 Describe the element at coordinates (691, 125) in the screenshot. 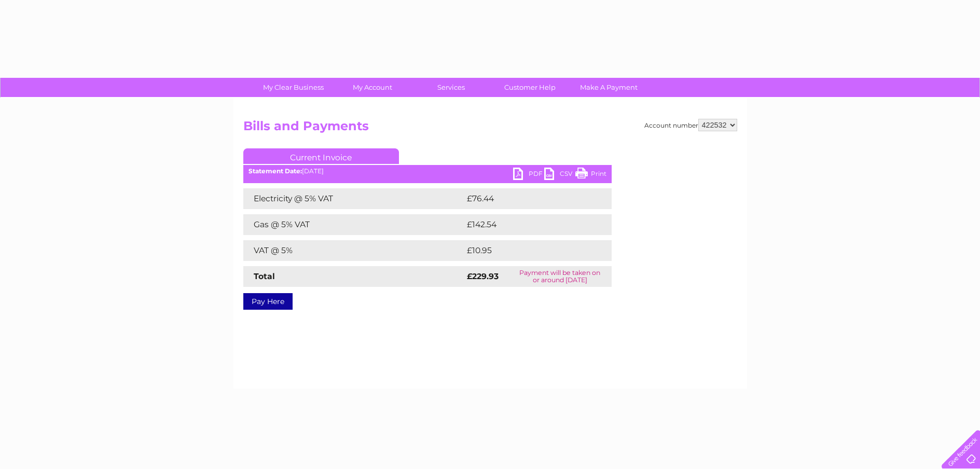

I see `div: Account number` at that location.